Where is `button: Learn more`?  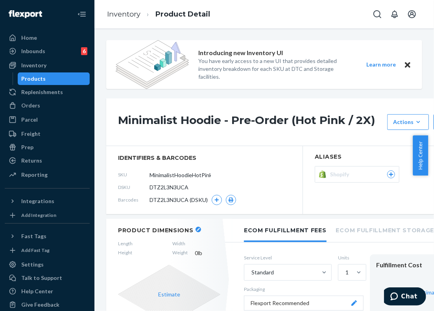
button: Learn more is located at coordinates (381, 65).